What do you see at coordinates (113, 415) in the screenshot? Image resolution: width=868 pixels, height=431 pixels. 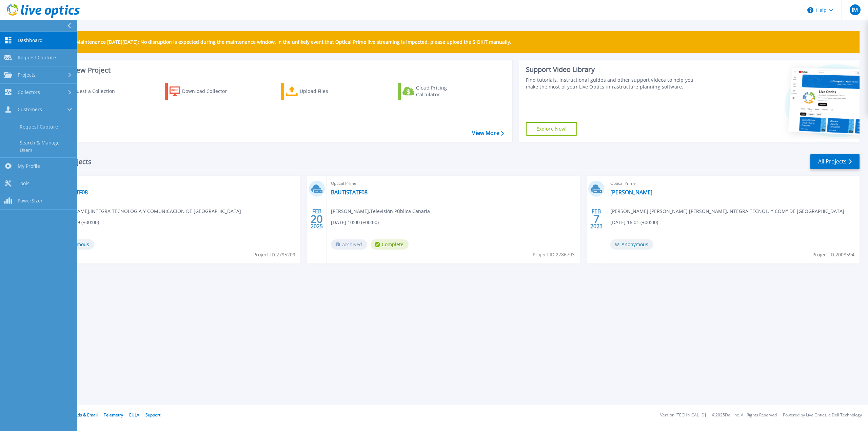 I see `a: Telemetry` at bounding box center [113, 415].